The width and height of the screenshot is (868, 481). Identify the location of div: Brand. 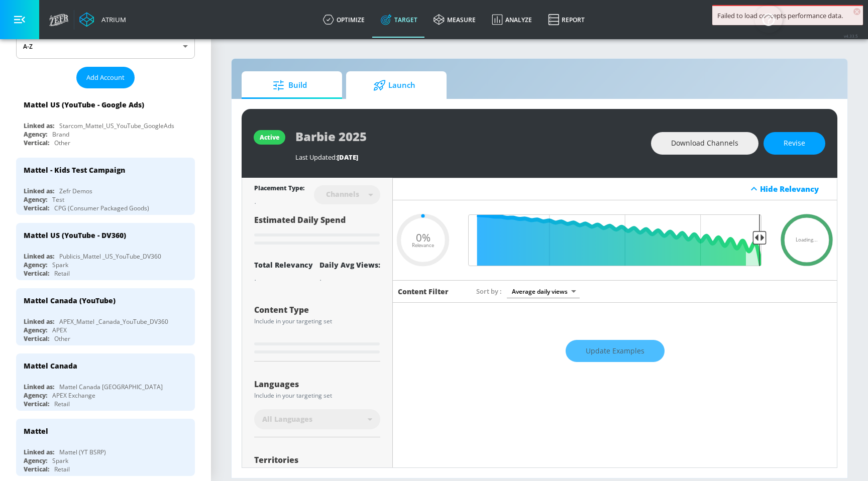
(61, 134).